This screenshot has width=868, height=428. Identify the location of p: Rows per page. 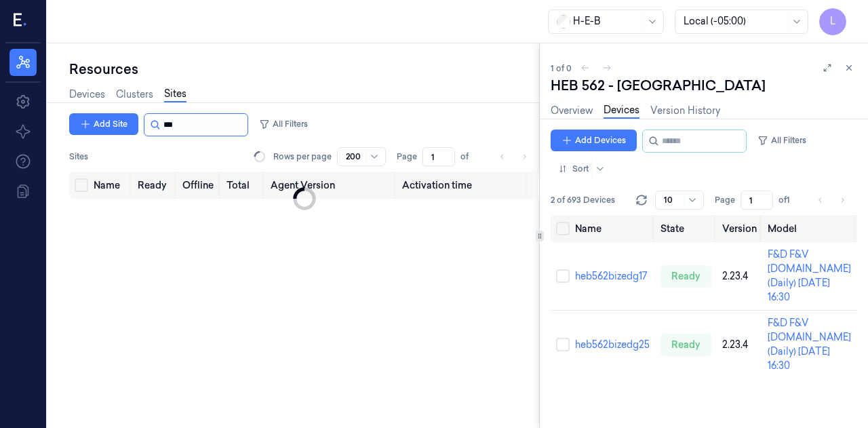
(302, 157).